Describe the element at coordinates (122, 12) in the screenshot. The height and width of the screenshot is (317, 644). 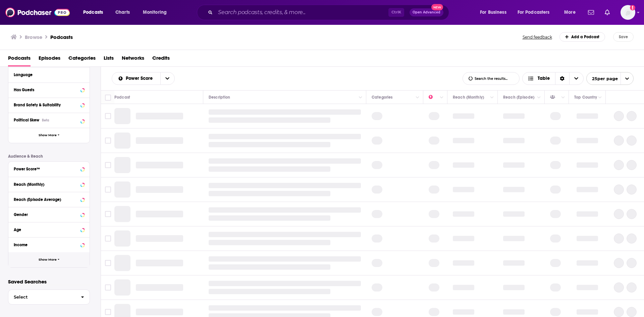
I see `span: Charts` at that location.